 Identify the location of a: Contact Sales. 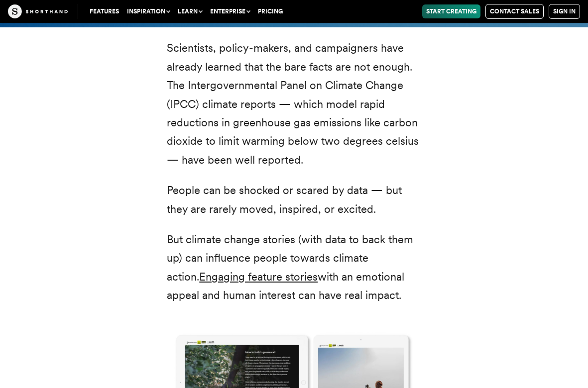
(514, 11).